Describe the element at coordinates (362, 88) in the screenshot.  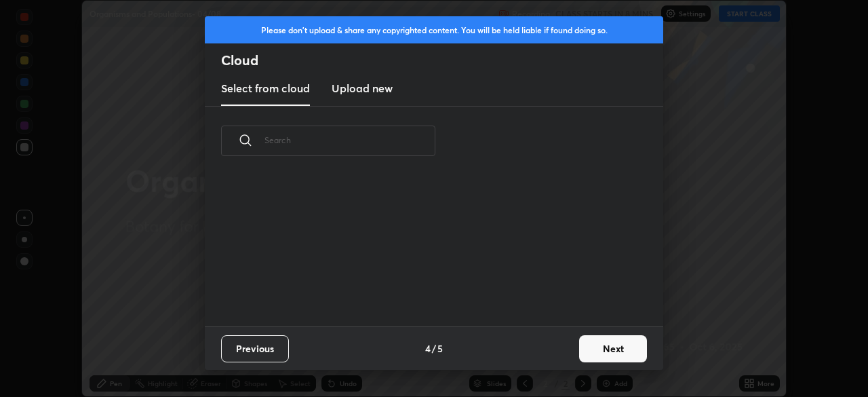
I see `h3: Upload new` at that location.